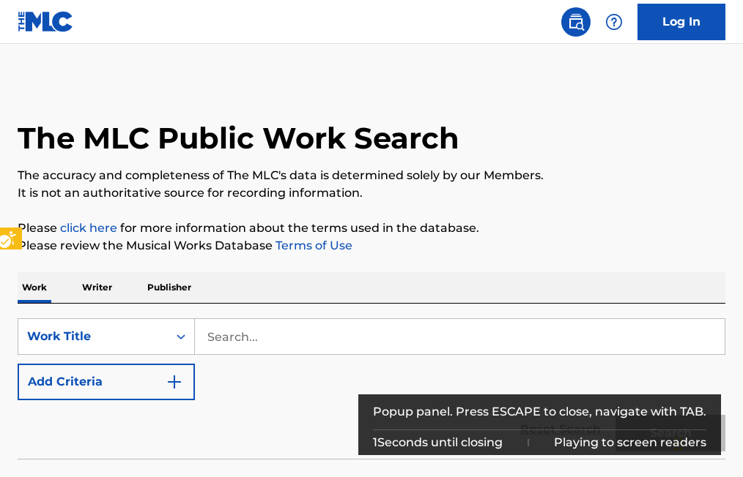  Describe the element at coordinates (371, 246) in the screenshot. I see `p: Please review the Musical Works Database` at that location.